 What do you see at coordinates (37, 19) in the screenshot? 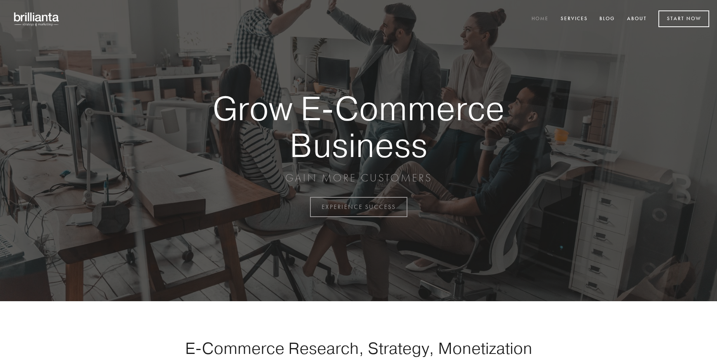
I see `img: brillianta - research, strategy, marketing` at bounding box center [37, 19].